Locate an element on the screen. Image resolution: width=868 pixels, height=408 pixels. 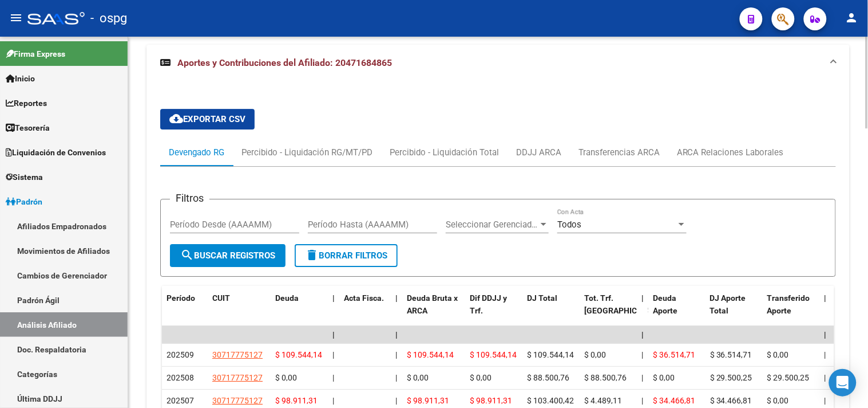
datatable-header-cell: DJ Total is located at coordinates (551, 311).